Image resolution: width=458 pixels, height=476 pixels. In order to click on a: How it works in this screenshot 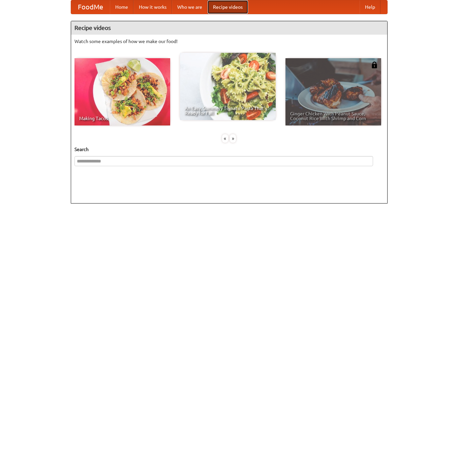, I will do `click(152, 7)`.